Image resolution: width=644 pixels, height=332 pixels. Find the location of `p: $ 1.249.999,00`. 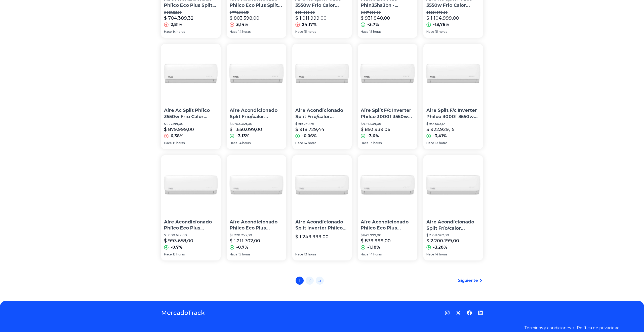

p: $ 1.249.999,00 is located at coordinates (312, 237).